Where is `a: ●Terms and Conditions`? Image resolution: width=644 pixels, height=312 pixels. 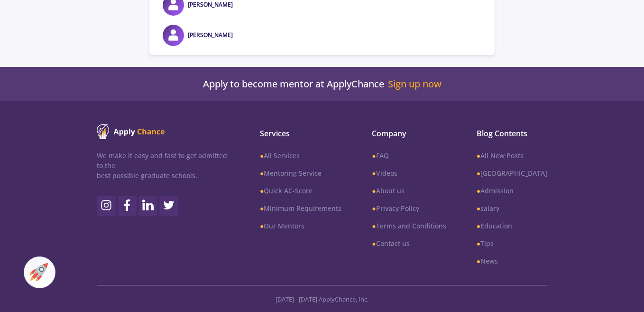 a: ●Terms and Conditions is located at coordinates (409, 225).